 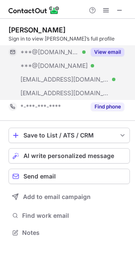 I want to click on button: Add to email campaign, so click(x=69, y=197).